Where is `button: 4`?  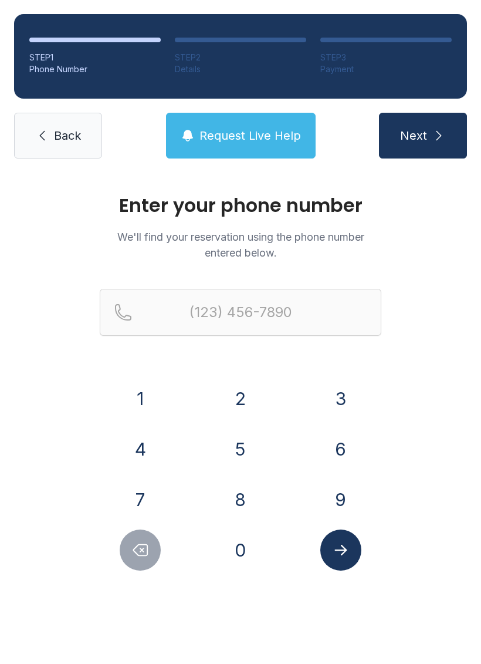 button: 4 is located at coordinates (140, 449).